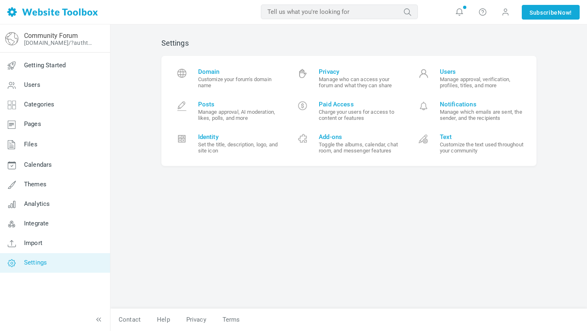  Describe the element at coordinates (482, 104) in the screenshot. I see `span: Notifications` at that location.